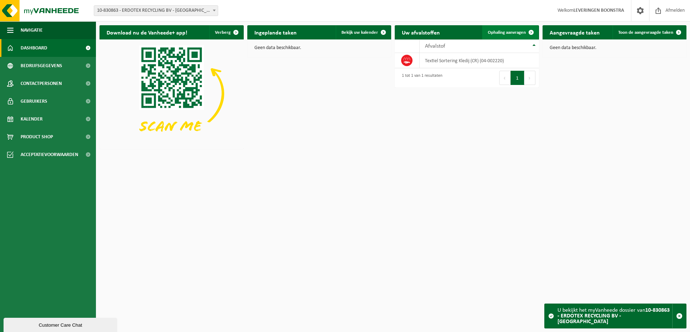 The height and width of the screenshot is (332, 690). What do you see at coordinates (37, 137) in the screenshot?
I see `span: Product Shop` at bounding box center [37, 137].